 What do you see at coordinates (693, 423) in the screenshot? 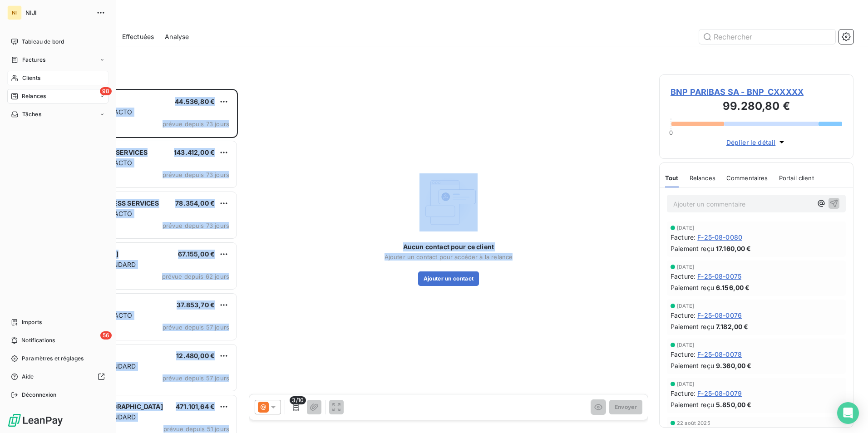
I see `span: 22 août 2025` at bounding box center [693, 423].